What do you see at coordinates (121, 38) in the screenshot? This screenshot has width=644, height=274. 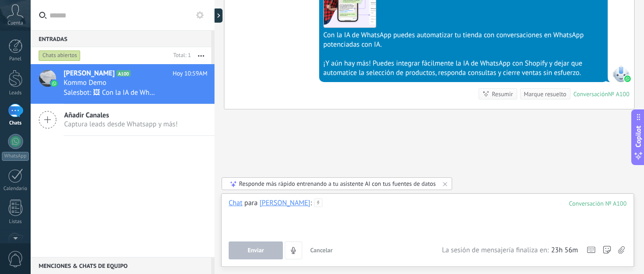 I see `div: Entradas` at bounding box center [121, 38].